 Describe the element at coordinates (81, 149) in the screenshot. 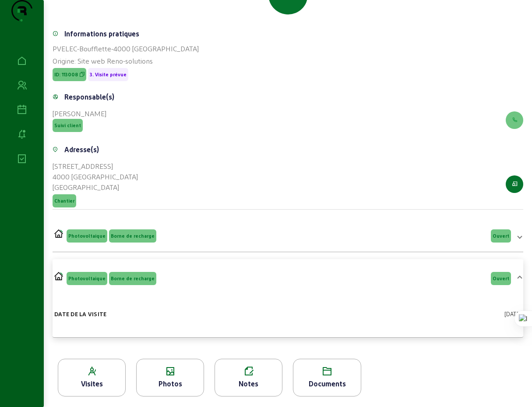

I see `div: Adresse(s)` at that location.